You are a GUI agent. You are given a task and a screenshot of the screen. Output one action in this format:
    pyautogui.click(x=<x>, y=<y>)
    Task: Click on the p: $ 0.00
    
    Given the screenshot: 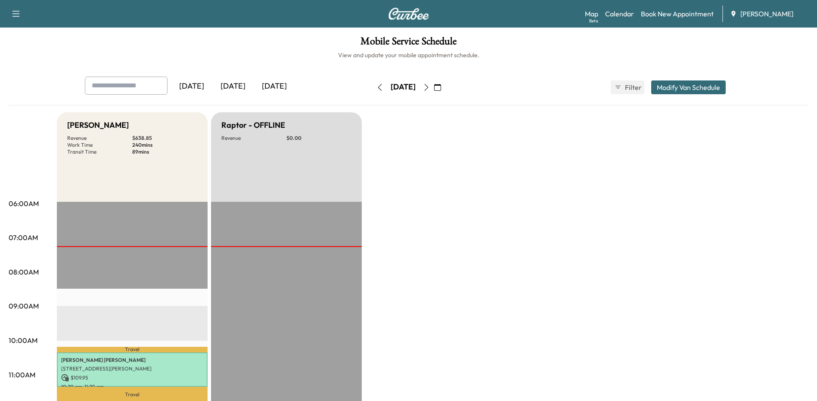 What is the action you would take?
    pyautogui.click(x=319, y=138)
    